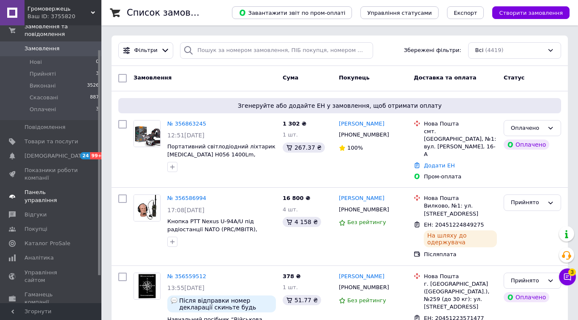 The height and width of the screenshot is (320, 578). What do you see at coordinates (439, 165) in the screenshot?
I see `a: Додати ЕН` at bounding box center [439, 165].